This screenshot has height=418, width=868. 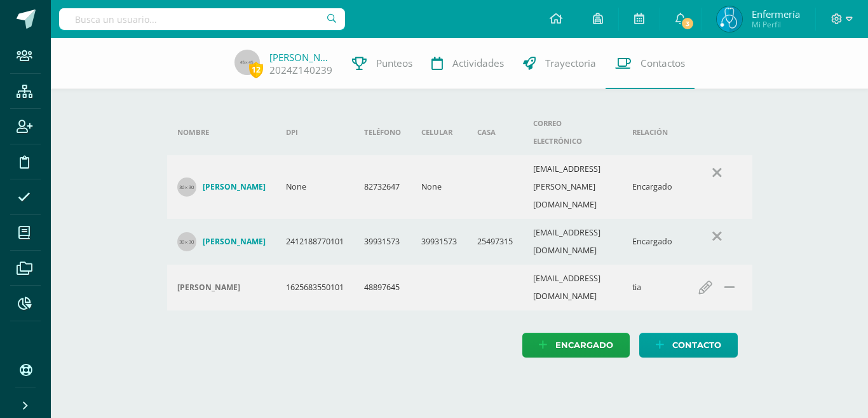 I want to click on th: DPI, so click(x=314, y=132).